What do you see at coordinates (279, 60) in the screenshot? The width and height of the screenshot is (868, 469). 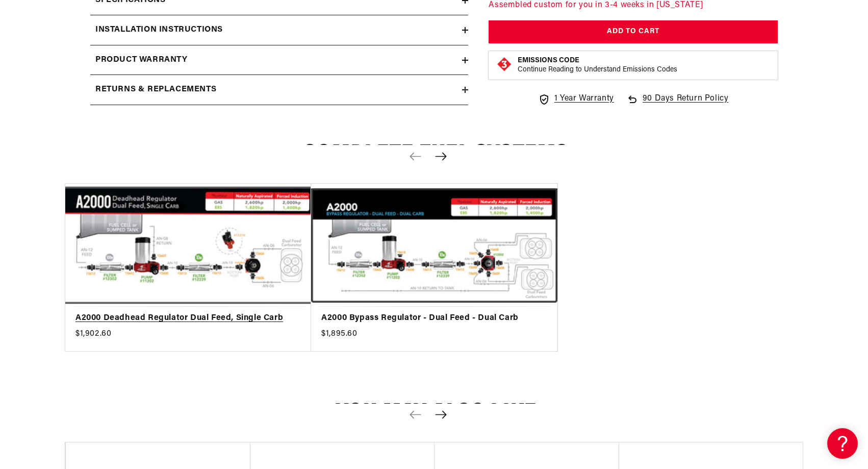 I see `summary: Product warranty` at bounding box center [279, 60].